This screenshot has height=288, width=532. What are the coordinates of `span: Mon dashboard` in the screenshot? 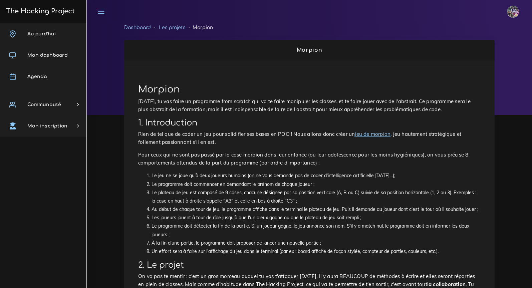 It's located at (47, 55).